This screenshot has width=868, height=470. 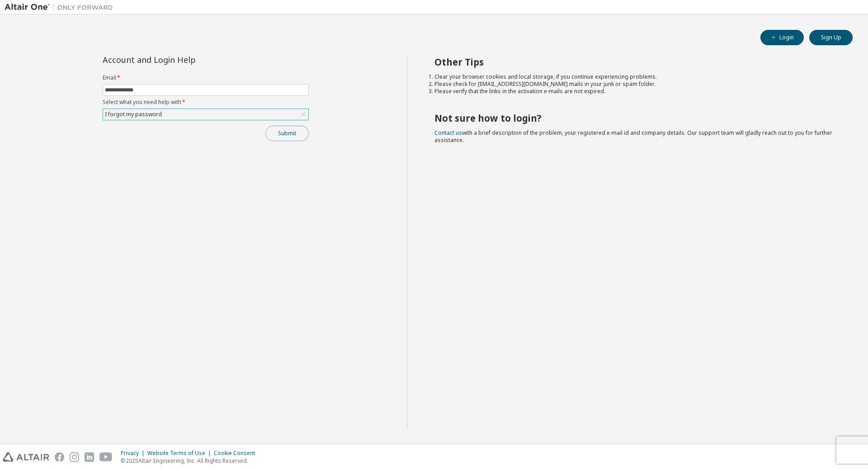 What do you see at coordinates (61, 8) in the screenshot?
I see `img: Altair One` at bounding box center [61, 8].